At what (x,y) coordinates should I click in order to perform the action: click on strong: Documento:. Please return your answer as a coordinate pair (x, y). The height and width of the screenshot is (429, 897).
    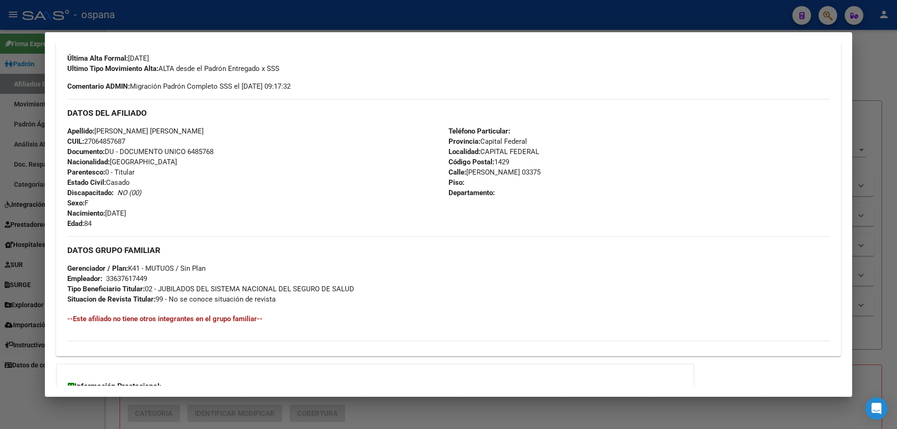
    Looking at the image, I should click on (86, 152).